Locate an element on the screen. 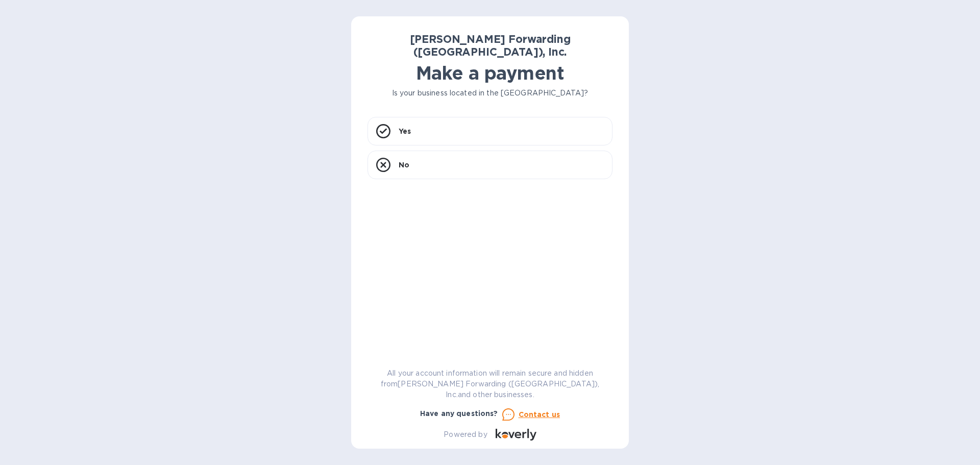 Image resolution: width=980 pixels, height=465 pixels. p: Yes is located at coordinates (405, 131).